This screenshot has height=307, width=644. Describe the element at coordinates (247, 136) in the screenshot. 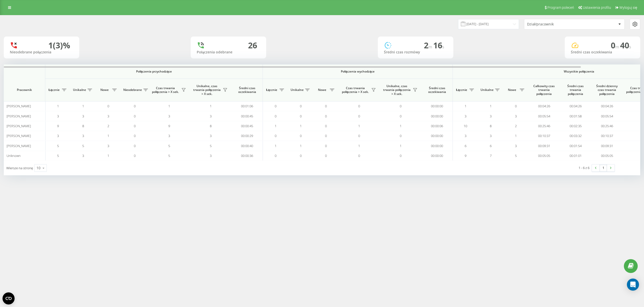

I see `td: 00:00:29` at that location.